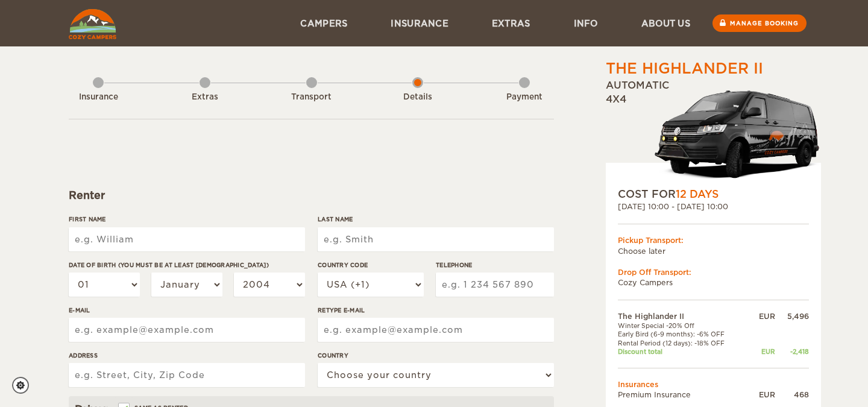 This screenshot has width=868, height=407. I want to click on input: e.g. 1 234 567 890, so click(495, 284).